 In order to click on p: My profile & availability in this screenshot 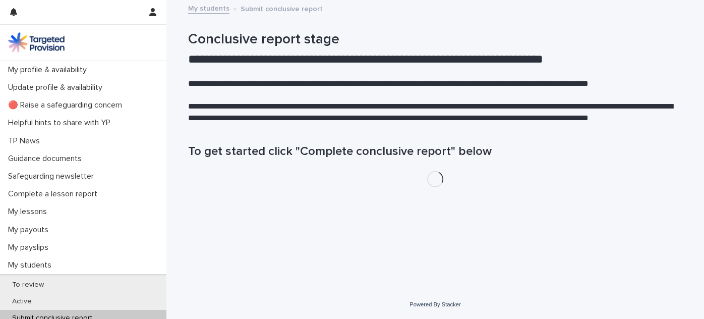, I will do `click(49, 70)`.